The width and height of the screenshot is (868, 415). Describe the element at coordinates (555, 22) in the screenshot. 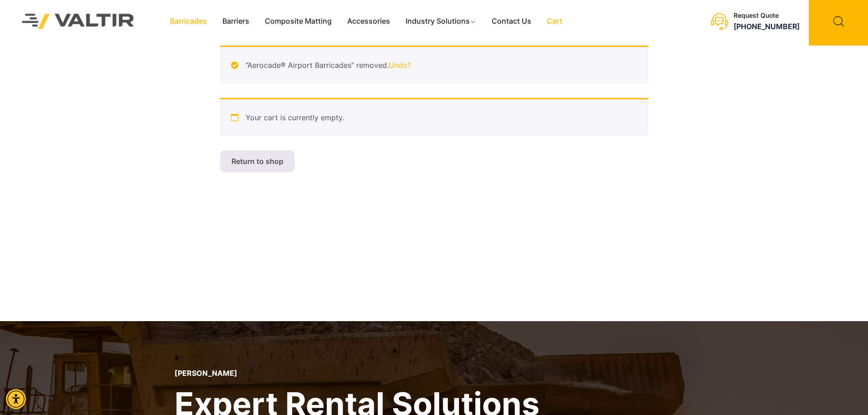

I see `a: Cart` at that location.